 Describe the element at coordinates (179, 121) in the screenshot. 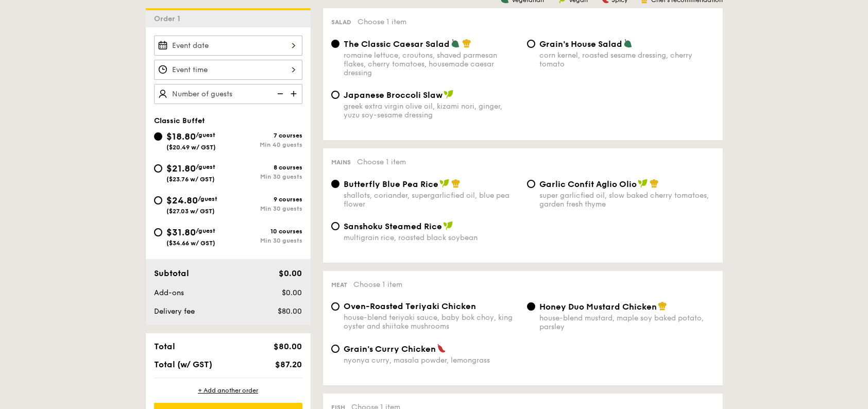

I see `span: Classic Buffet` at that location.